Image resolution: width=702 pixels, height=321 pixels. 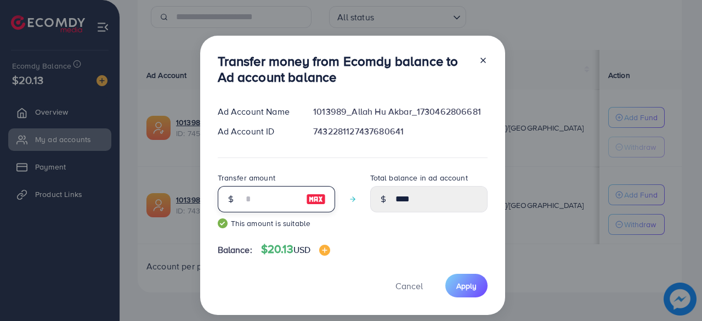 What do you see at coordinates (296, 249) in the screenshot?
I see `h4: $20.13` at bounding box center [296, 249].